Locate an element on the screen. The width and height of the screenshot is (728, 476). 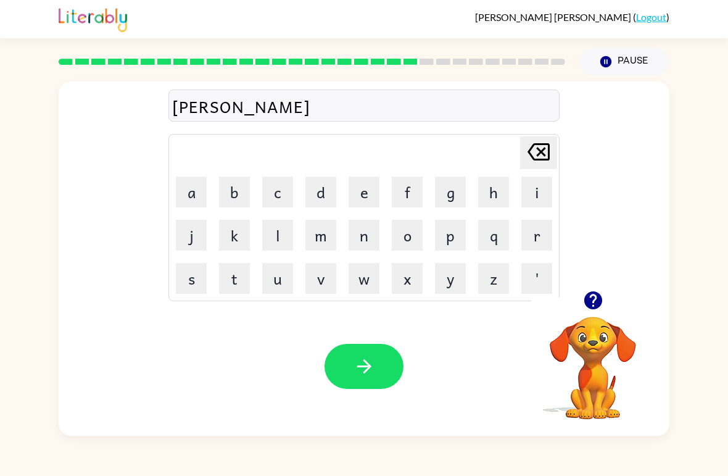
button: l is located at coordinates (278, 235).